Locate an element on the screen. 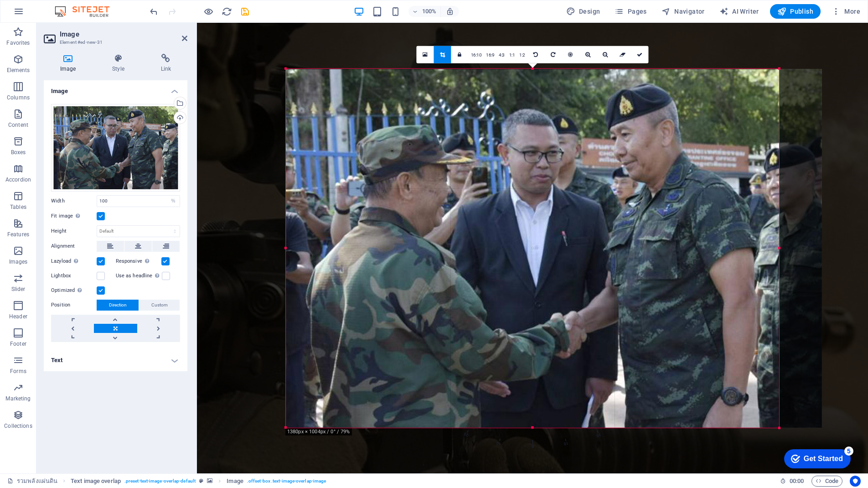 This screenshot has width=868, height=488. label: Position is located at coordinates (74, 305).